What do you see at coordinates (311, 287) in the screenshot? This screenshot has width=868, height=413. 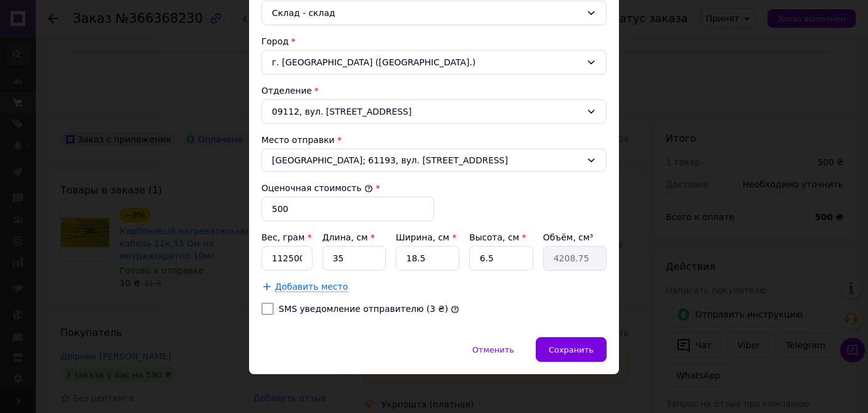 I see `span: Добавить место` at bounding box center [311, 287].